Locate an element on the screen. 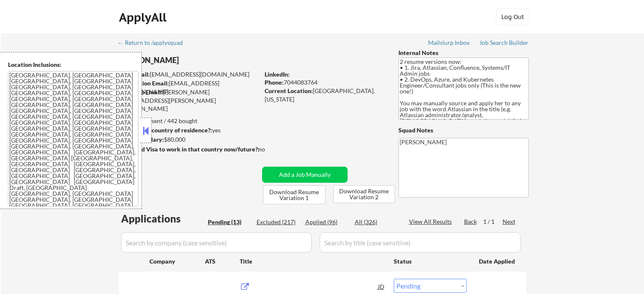 The width and height of the screenshot is (644, 294). button: Add a Job Manually is located at coordinates (305, 175).